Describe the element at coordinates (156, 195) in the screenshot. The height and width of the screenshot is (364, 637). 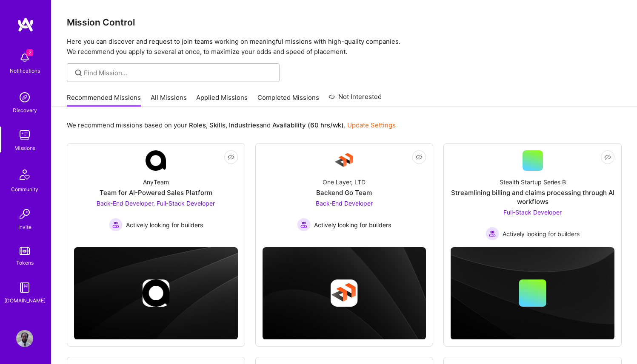
I see `a: Company LogoAnyTeamTeam for AI-Powered Sales PlatformBack-End Developer, Full-Stack Developer Act...` at that location.